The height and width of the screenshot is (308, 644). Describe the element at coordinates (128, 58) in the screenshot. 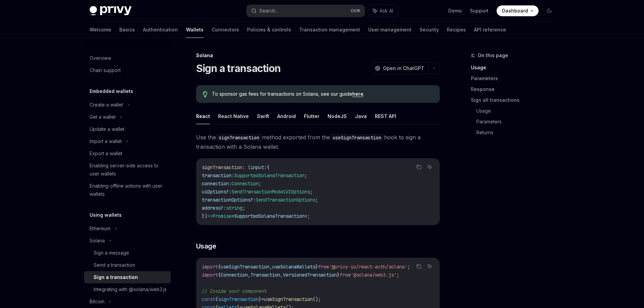

I see `a: Overview` at that location.